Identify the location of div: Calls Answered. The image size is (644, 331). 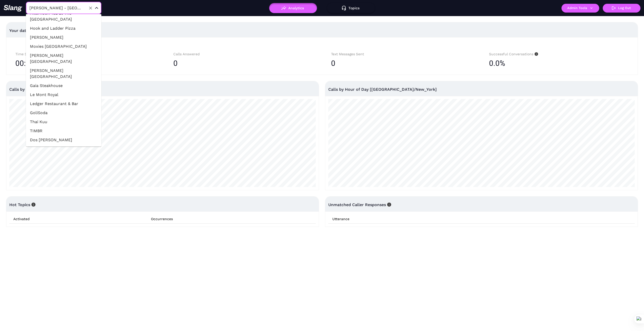
(243, 54).